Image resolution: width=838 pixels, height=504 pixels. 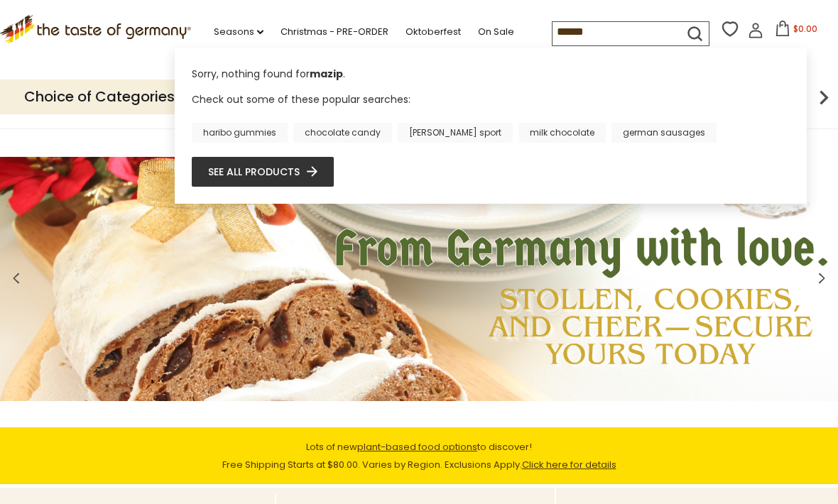 I want to click on span: plant-based food options, so click(x=417, y=446).